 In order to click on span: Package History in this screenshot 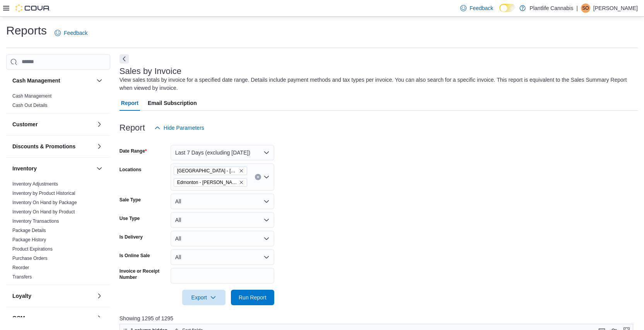, I will do `click(29, 240)`.